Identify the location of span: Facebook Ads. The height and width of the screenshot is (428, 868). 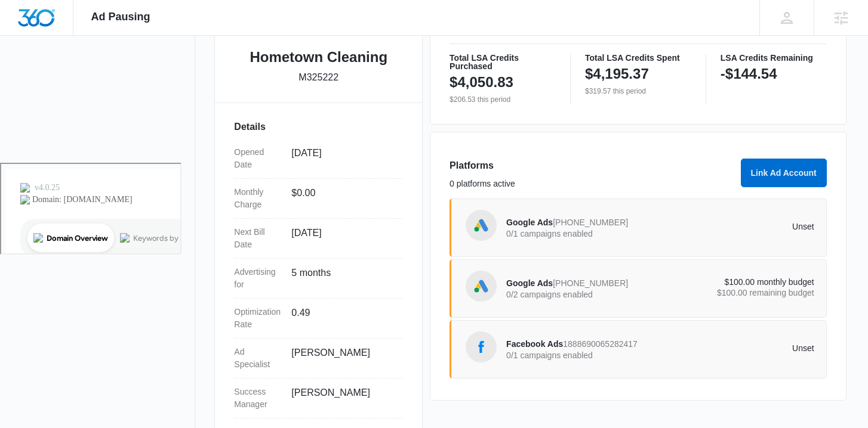
(535, 344).